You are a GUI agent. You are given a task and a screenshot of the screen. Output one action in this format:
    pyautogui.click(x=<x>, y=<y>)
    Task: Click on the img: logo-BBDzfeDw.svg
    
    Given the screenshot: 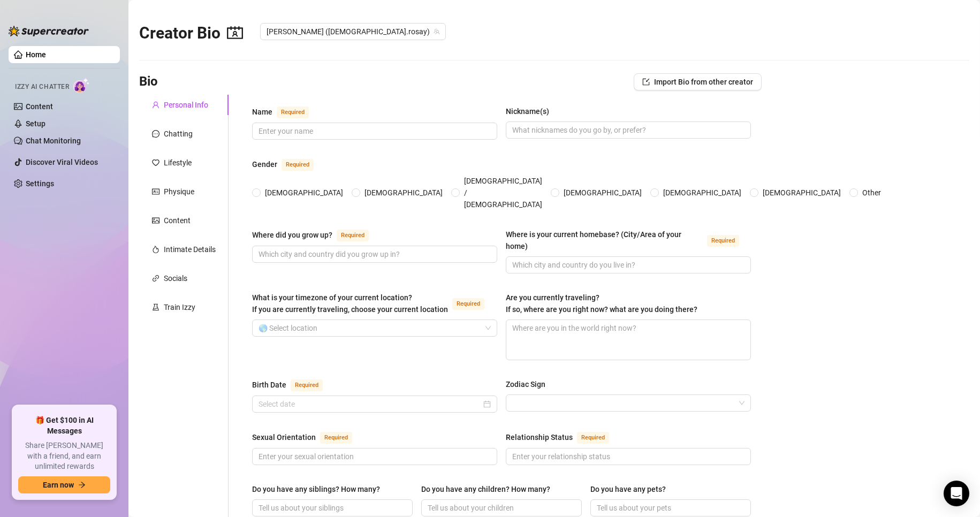 What is the action you would take?
    pyautogui.click(x=49, y=31)
    